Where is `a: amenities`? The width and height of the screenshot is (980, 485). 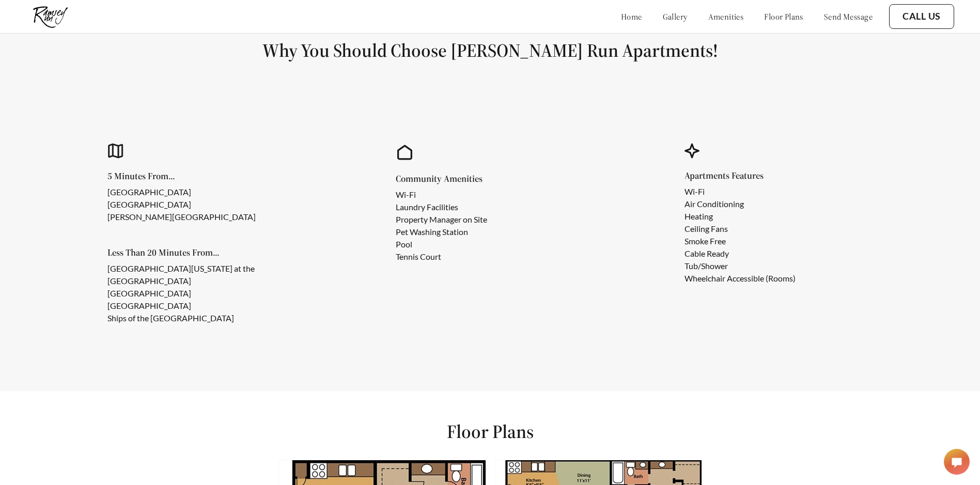 a: amenities is located at coordinates (726, 16).